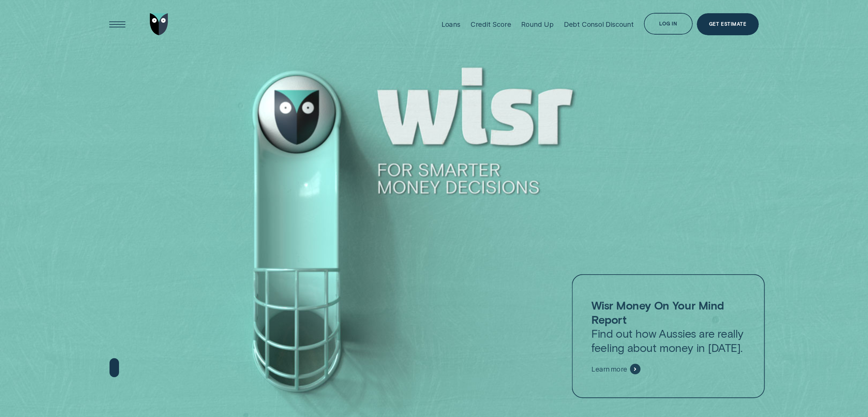  I want to click on img: Wisr, so click(159, 24).